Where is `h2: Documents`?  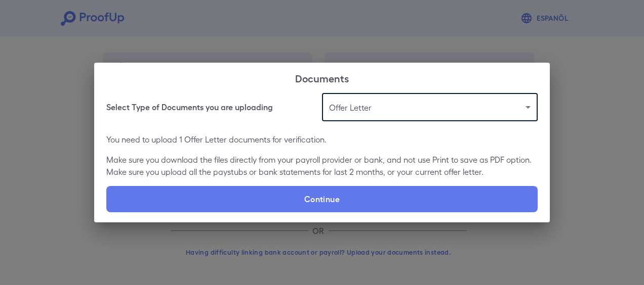
h2: Documents is located at coordinates (322, 78).